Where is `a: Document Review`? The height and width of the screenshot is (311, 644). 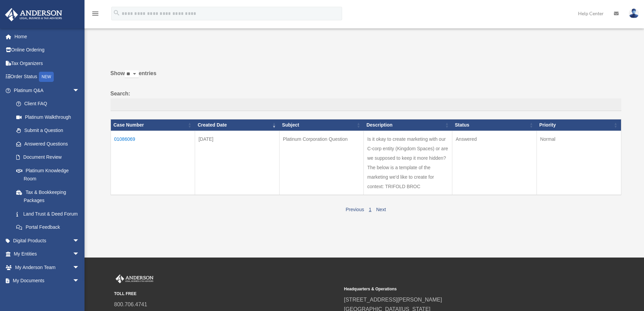
a: Document Review is located at coordinates (48, 157).